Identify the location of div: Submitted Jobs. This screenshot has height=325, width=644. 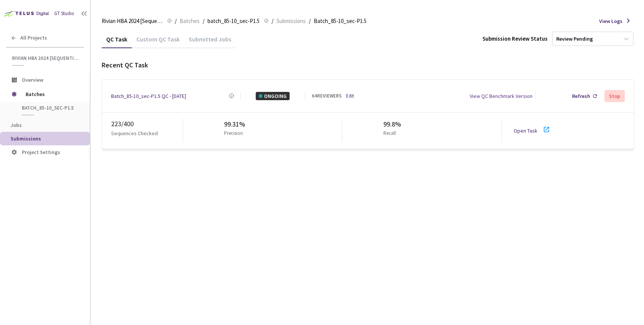
(210, 42).